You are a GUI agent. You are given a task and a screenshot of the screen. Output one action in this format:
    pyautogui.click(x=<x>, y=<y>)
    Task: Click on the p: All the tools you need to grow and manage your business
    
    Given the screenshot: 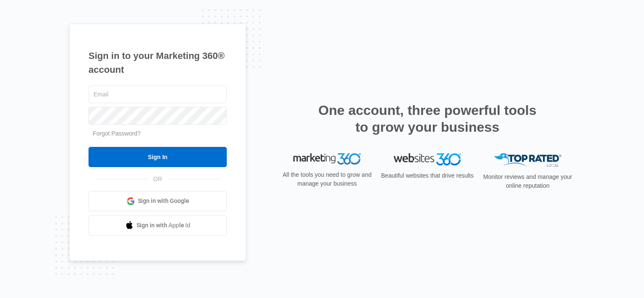 What is the action you would take?
    pyautogui.click(x=327, y=179)
    